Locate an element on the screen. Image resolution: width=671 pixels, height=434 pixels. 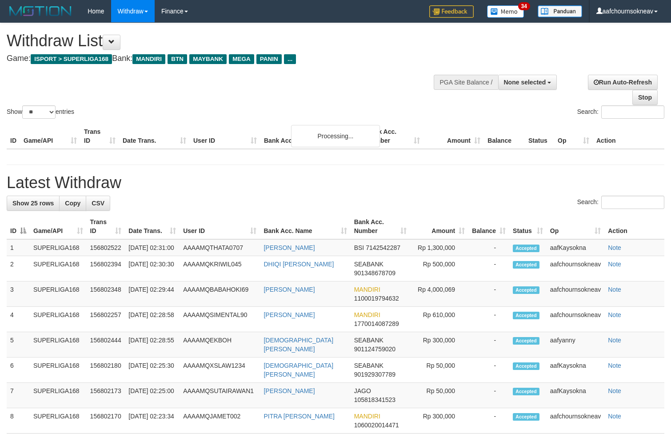
span: Copy 901929307789 to clipboard is located at coordinates (375, 374).